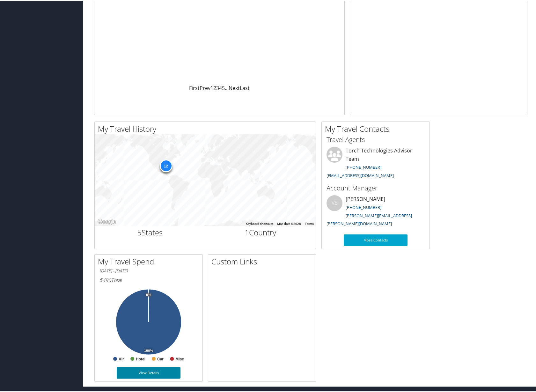  Describe the element at coordinates (220, 87) in the screenshot. I see `a: 4` at that location.